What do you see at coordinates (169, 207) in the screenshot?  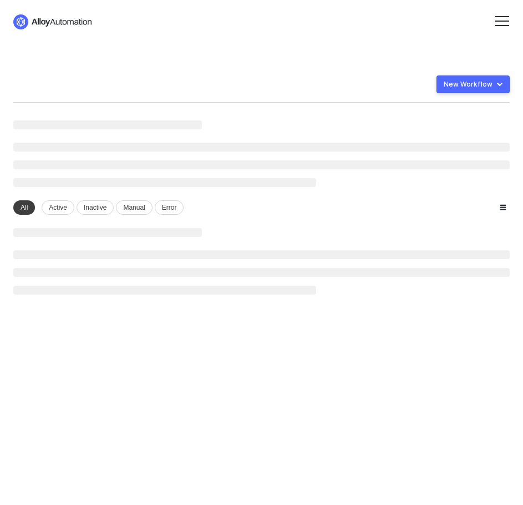 I see `div: Error` at bounding box center [169, 207].